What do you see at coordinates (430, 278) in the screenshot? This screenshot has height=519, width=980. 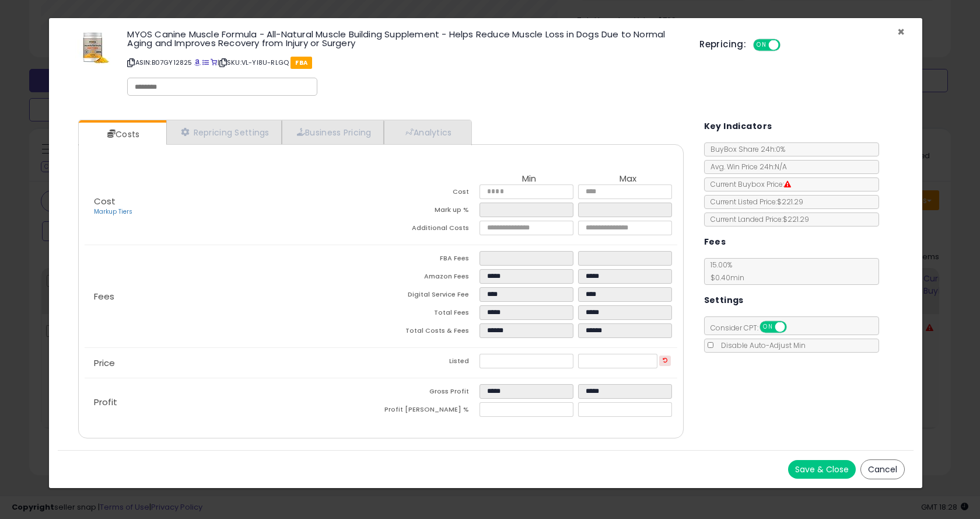 I see `td: Amazon Fees` at bounding box center [430, 278].